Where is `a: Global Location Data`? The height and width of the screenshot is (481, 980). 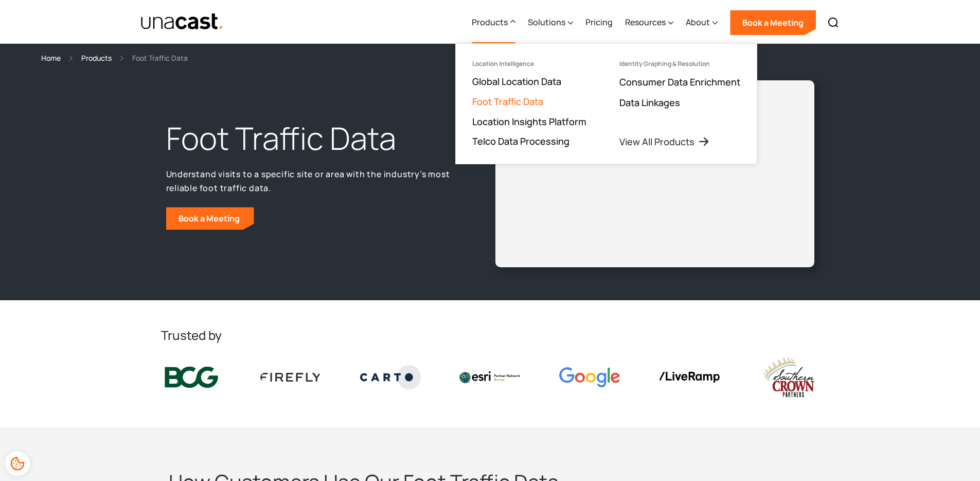
a: Global Location Data is located at coordinates (516, 81).